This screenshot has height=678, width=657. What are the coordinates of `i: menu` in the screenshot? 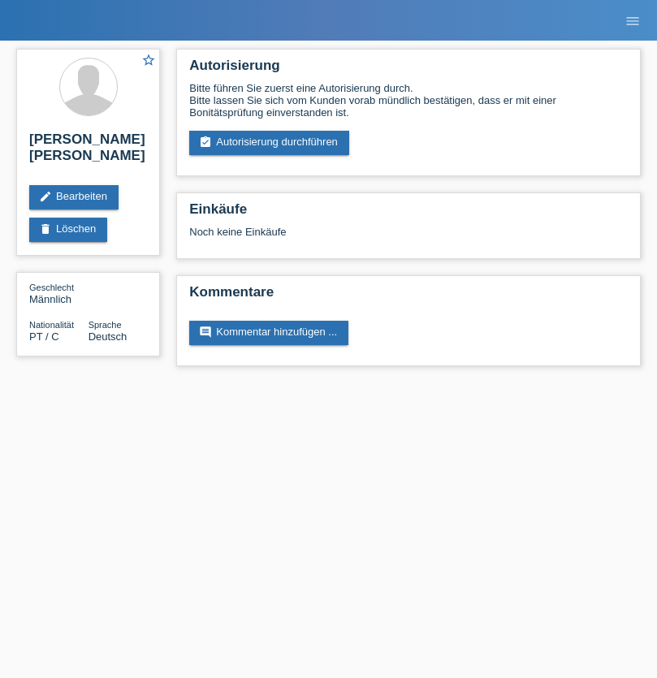 It's located at (633, 21).